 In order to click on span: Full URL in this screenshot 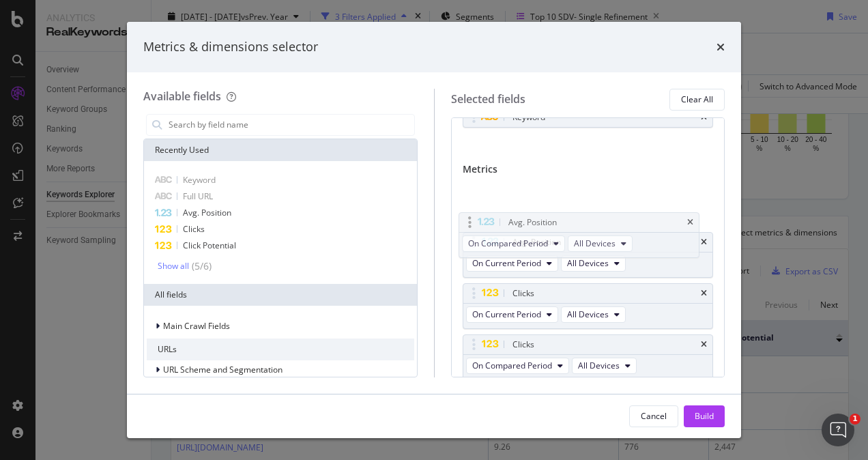, I will do `click(198, 195)`.